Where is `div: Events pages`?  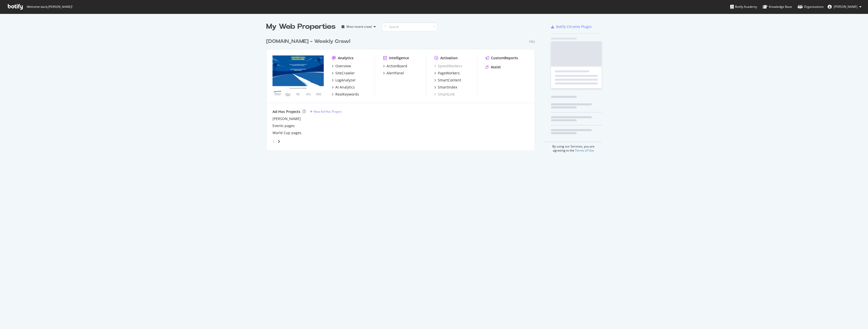
div: Events pages is located at coordinates (283, 126).